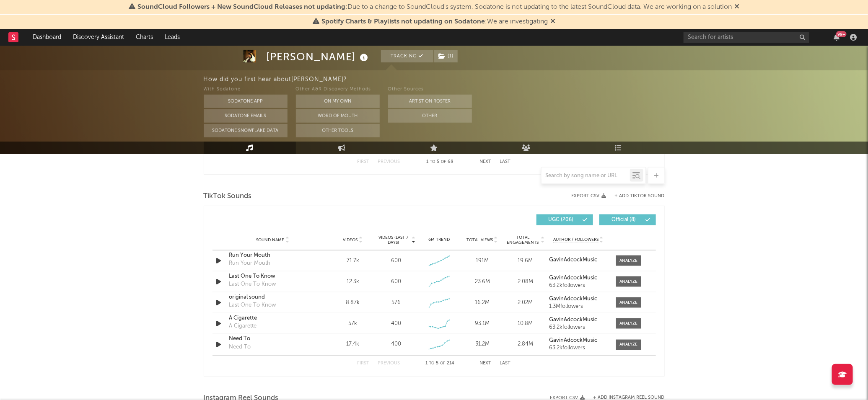 The width and height of the screenshot is (868, 400). What do you see at coordinates (228, 196) in the screenshot?
I see `span: TikTok Sounds` at bounding box center [228, 196].